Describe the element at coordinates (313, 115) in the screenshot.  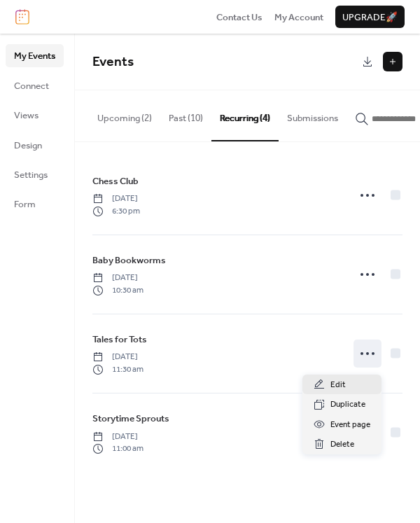
I see `button: Submissions` at that location.